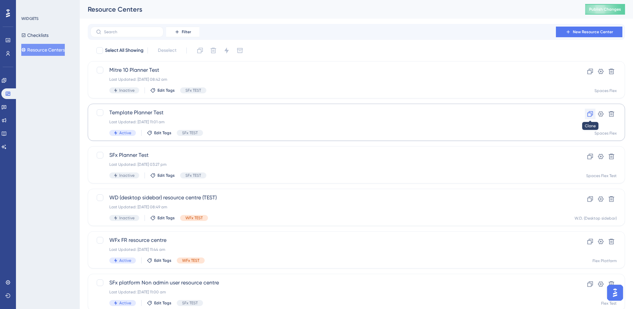 This screenshot has width=633, height=309. I want to click on span: New Resource Center, so click(592, 32).